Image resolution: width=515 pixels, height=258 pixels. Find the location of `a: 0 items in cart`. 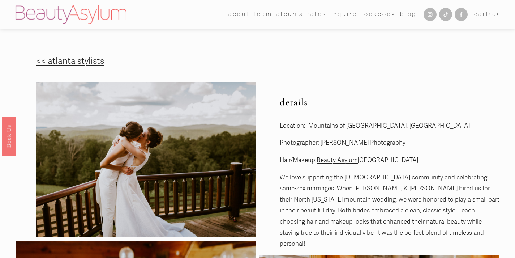

a: 0 items in cart is located at coordinates (487, 14).